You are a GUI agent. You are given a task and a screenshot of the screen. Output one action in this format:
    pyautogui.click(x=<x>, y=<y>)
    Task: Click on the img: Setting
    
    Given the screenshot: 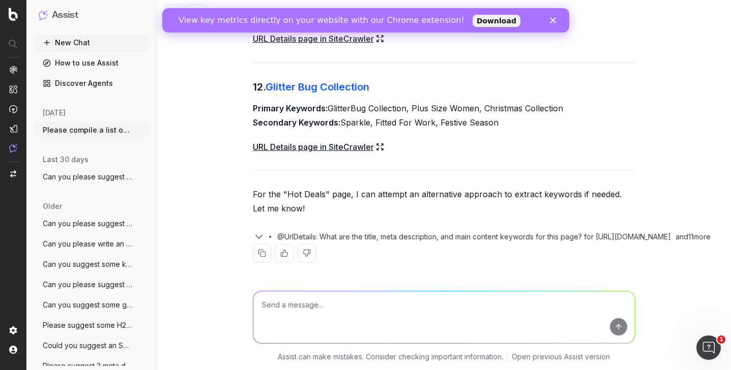 What is the action you would take?
    pyautogui.click(x=13, y=331)
    